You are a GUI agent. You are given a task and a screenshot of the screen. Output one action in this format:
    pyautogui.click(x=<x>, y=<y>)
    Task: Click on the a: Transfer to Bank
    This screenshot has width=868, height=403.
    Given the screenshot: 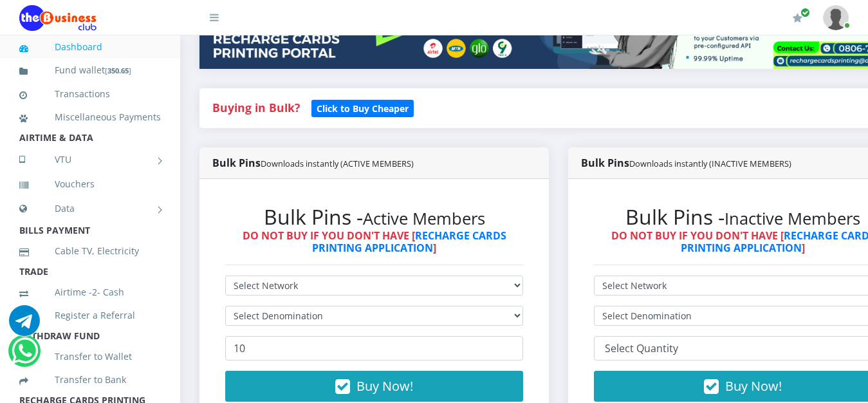 What is the action you would take?
    pyautogui.click(x=90, y=380)
    